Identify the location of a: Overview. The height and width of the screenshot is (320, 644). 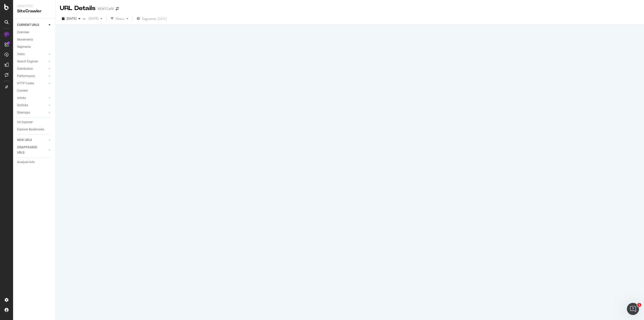
(35, 32).